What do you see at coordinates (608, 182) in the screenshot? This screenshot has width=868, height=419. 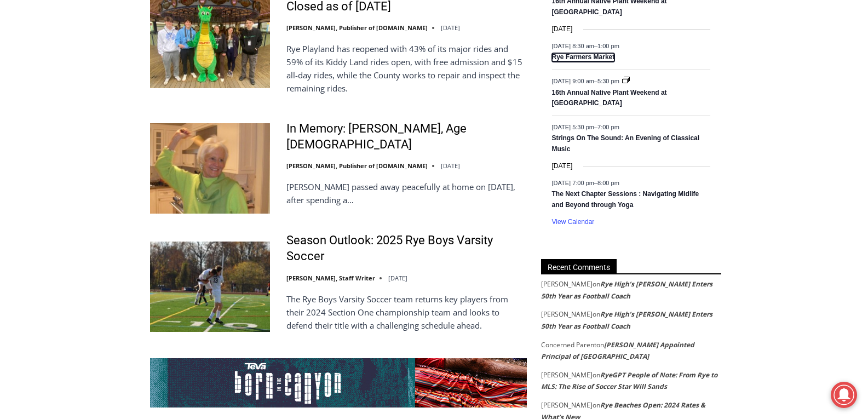 I see `span: 8:00 pm` at bounding box center [608, 182].